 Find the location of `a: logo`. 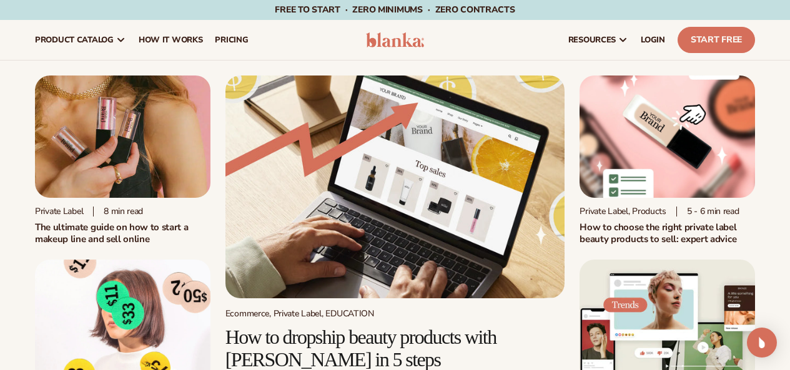

a: logo is located at coordinates (395, 40).